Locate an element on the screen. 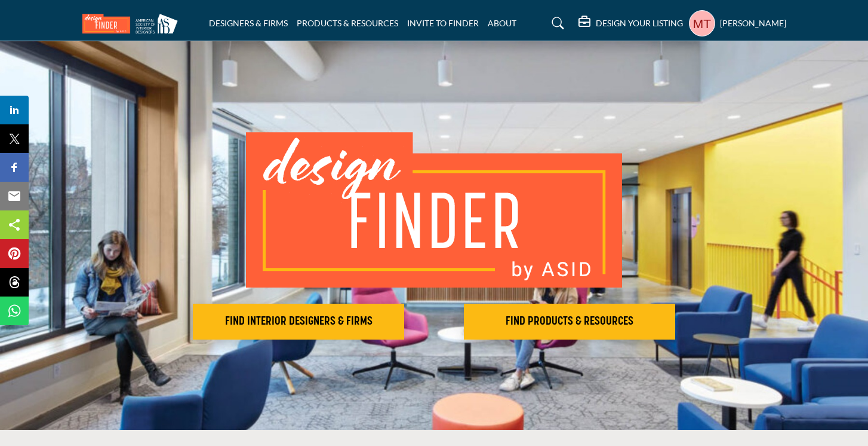 The height and width of the screenshot is (446, 868). img: image is located at coordinates (434, 210).